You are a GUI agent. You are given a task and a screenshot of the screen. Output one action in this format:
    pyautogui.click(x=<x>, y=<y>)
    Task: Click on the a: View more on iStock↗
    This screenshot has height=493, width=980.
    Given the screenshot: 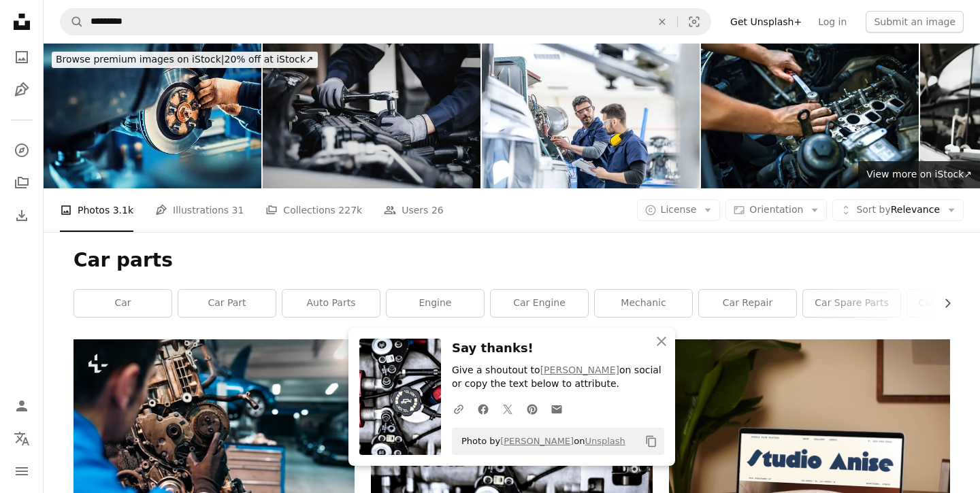 What is the action you would take?
    pyautogui.click(x=918, y=175)
    